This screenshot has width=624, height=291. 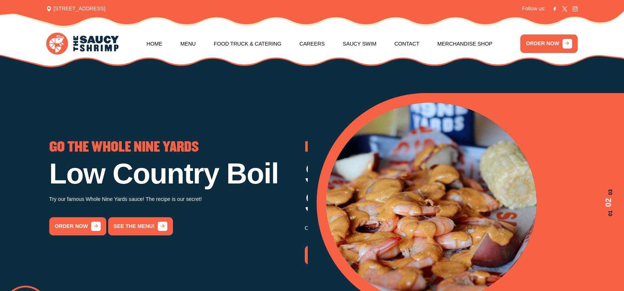 I want to click on p: Come and try a taste of Statesboro's oldest Low Country Boil restaurant!, so click(x=433, y=228).